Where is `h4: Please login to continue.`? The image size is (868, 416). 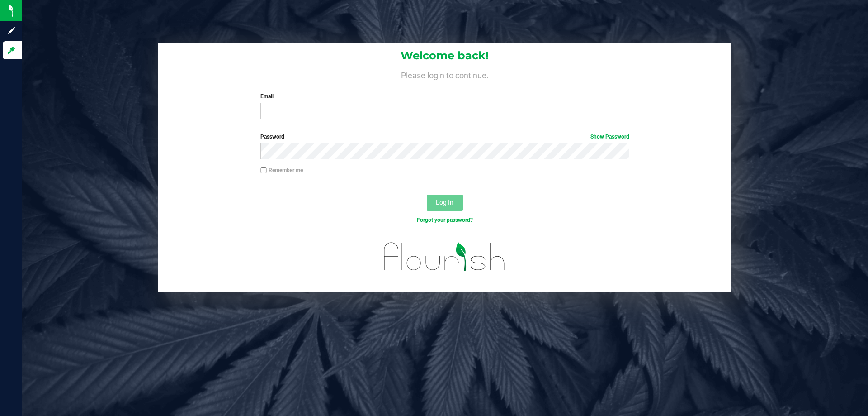 h4: Please login to continue. is located at coordinates (445, 74).